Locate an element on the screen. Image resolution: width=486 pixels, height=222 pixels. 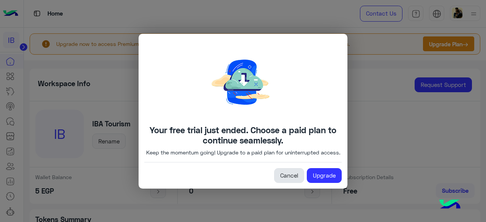
p: Keep the momentum going! Upgrade to a paid plan for uninterrupted access. is located at coordinates (243, 152).